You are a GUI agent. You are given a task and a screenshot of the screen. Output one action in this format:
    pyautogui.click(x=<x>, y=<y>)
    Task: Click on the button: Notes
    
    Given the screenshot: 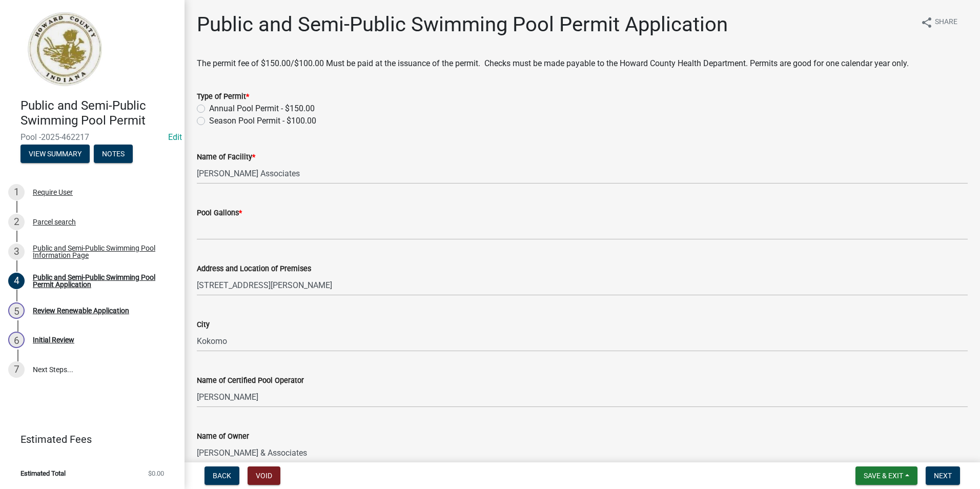 What is the action you would take?
    pyautogui.click(x=113, y=154)
    